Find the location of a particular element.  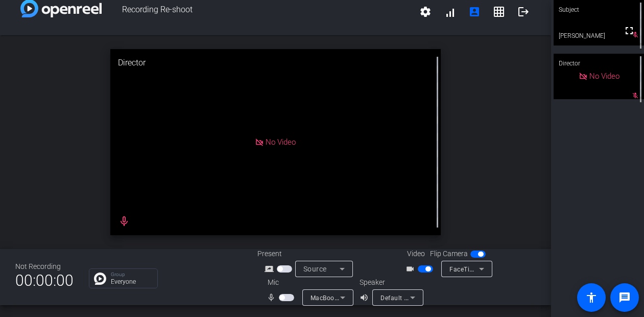

p: Everyone is located at coordinates (131, 282).